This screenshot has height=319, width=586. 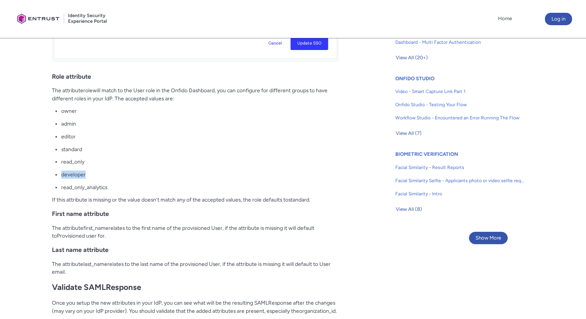 What do you see at coordinates (460, 194) in the screenshot?
I see `span: Facial Similarity - Intro` at bounding box center [460, 194].